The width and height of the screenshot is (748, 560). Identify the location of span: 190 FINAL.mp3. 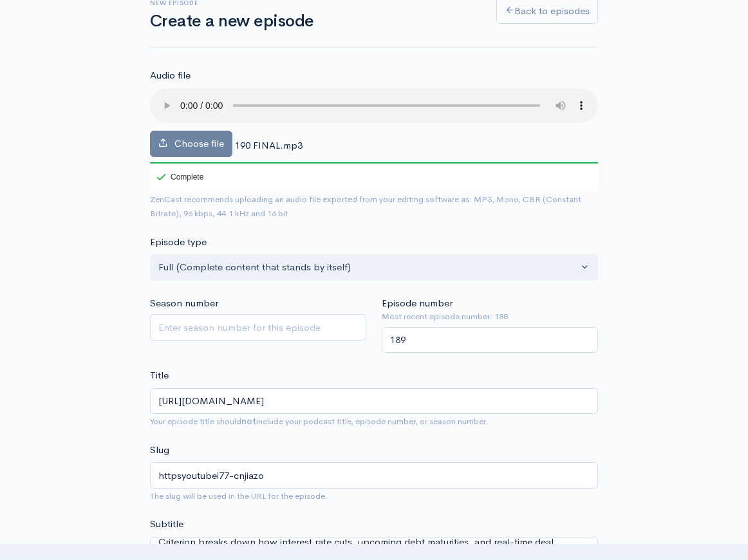
(268, 145).